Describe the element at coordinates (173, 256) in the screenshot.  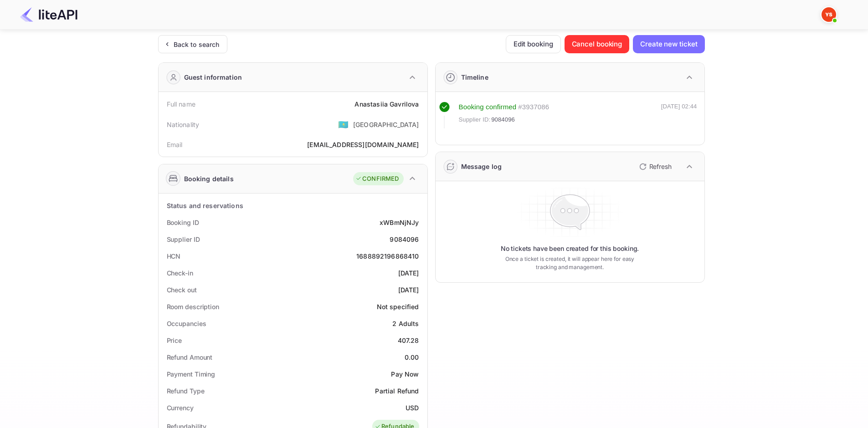
I see `div: HCN` at that location.